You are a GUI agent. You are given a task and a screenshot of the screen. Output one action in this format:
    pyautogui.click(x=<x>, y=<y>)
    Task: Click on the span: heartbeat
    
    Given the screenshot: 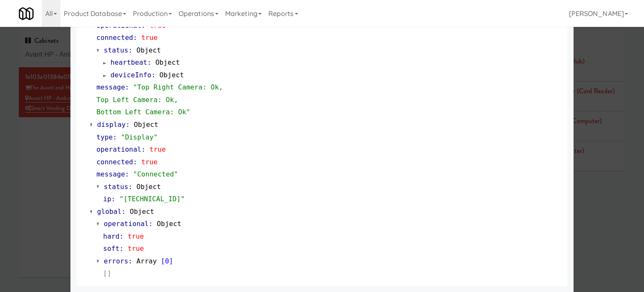 What is the action you would take?
    pyautogui.click(x=129, y=62)
    